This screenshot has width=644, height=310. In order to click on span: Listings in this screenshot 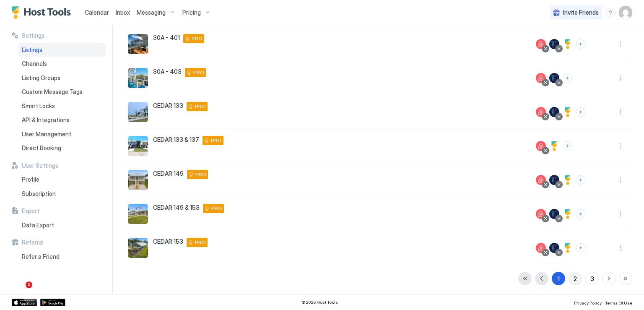, I will do `click(32, 50)`.